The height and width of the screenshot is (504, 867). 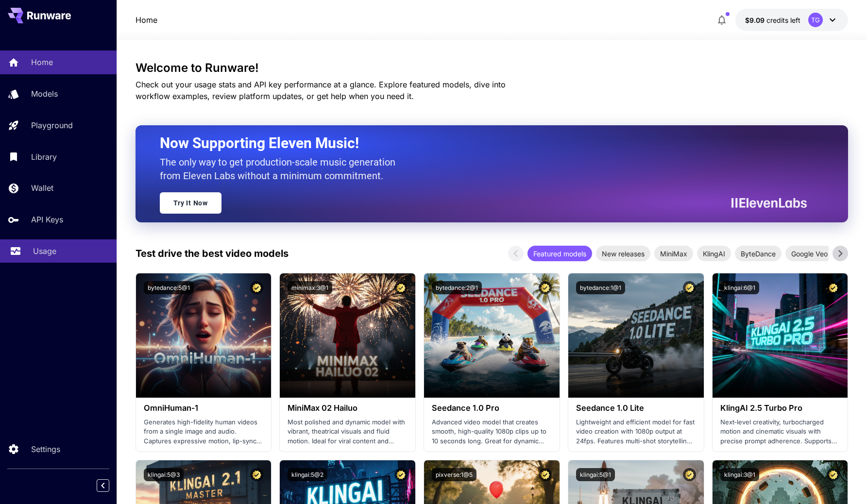 What do you see at coordinates (674, 253) in the screenshot?
I see `div: MiniMax` at bounding box center [674, 253].